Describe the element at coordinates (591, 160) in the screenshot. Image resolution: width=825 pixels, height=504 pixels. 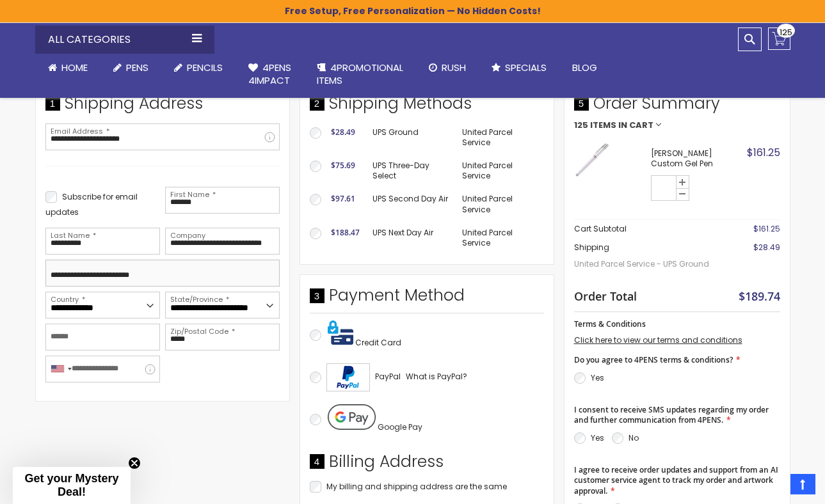
I see `img: Earl Custom Gel Pen-White` at that location.